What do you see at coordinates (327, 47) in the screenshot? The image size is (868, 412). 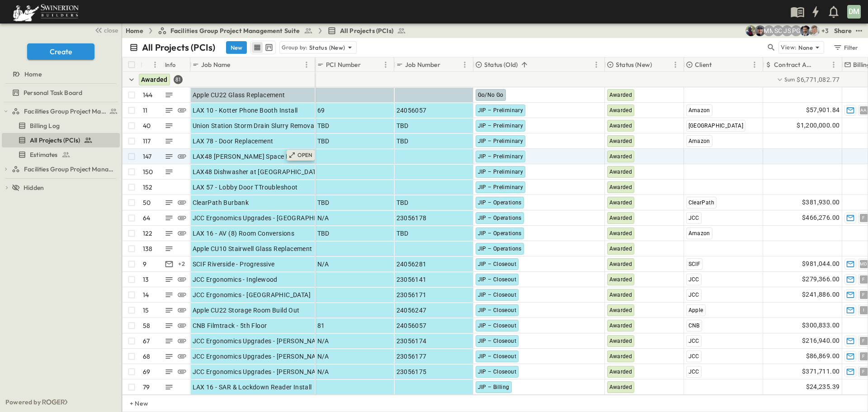 I see `p: Status (New)` at bounding box center [327, 47].